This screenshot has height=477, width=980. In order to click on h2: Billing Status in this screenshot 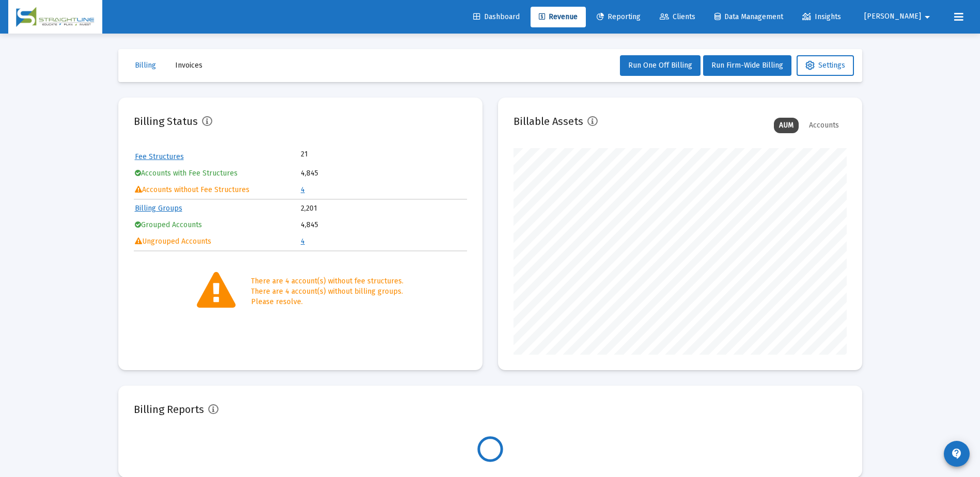, I will do `click(165, 122)`.